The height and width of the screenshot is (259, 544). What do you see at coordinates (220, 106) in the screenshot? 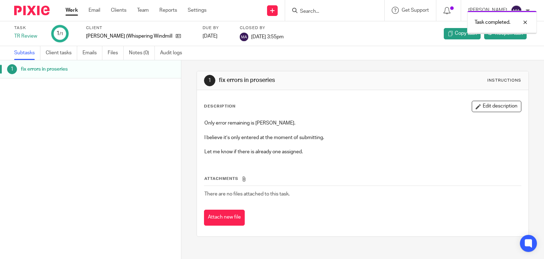
I see `p: Description` at bounding box center [220, 106].